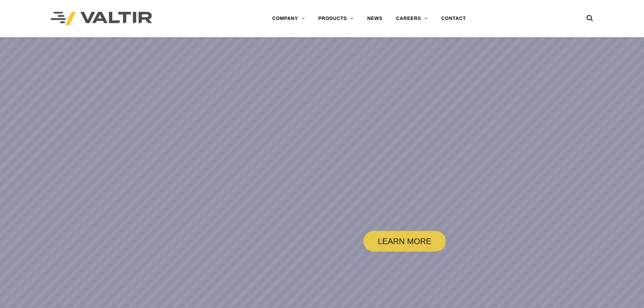  Describe the element at coordinates (375, 19) in the screenshot. I see `a: NEWS` at that location.